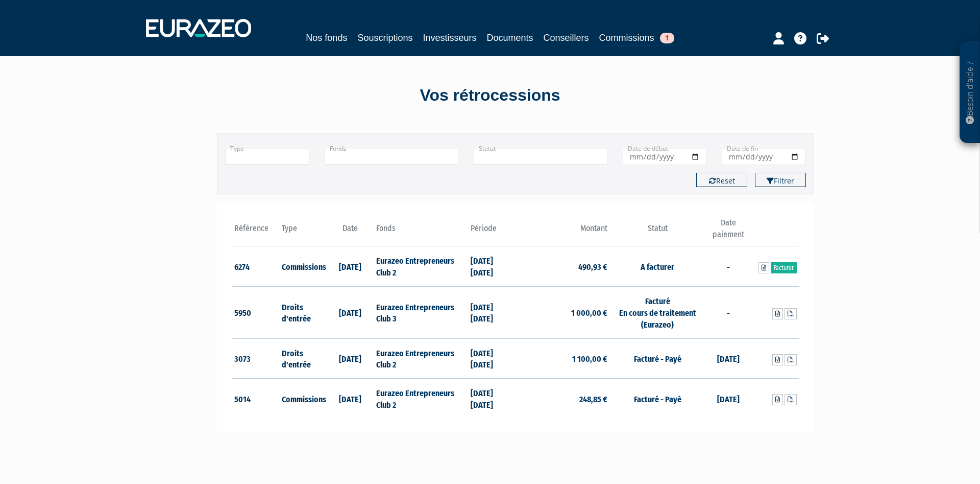  I want to click on span: 1, so click(667, 38).